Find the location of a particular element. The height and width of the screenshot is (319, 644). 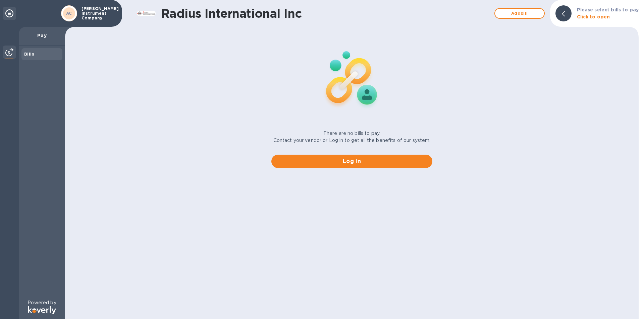

b: Click to open is located at coordinates (593, 17).